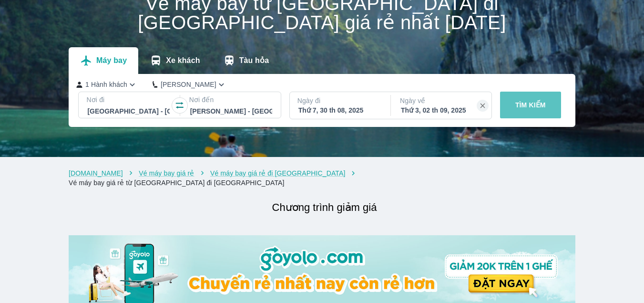  Describe the element at coordinates (174, 60) in the screenshot. I see `div: transportation tabs` at that location.